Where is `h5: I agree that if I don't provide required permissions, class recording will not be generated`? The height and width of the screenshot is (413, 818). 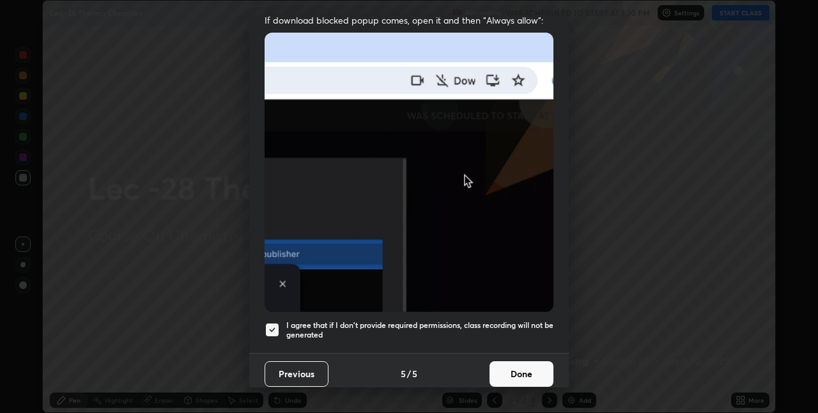 h5: I agree that if I don't provide required permissions, class recording will not be generated is located at coordinates (420, 330).